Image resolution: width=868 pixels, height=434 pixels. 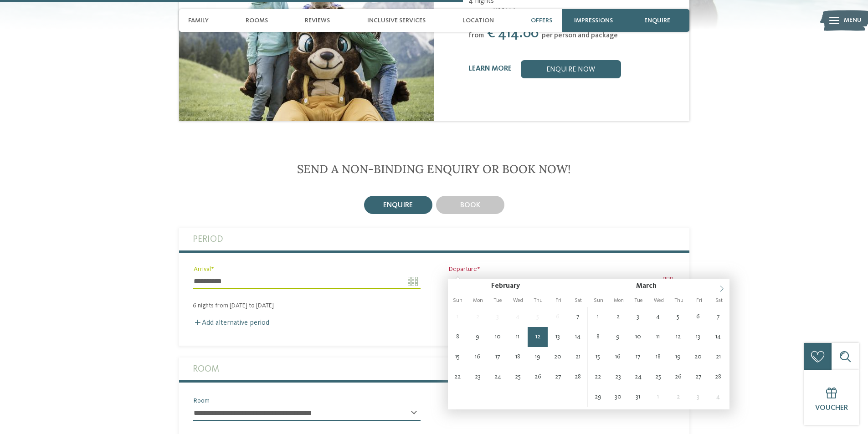 I want to click on span: March 28, 2026, so click(x=718, y=377).